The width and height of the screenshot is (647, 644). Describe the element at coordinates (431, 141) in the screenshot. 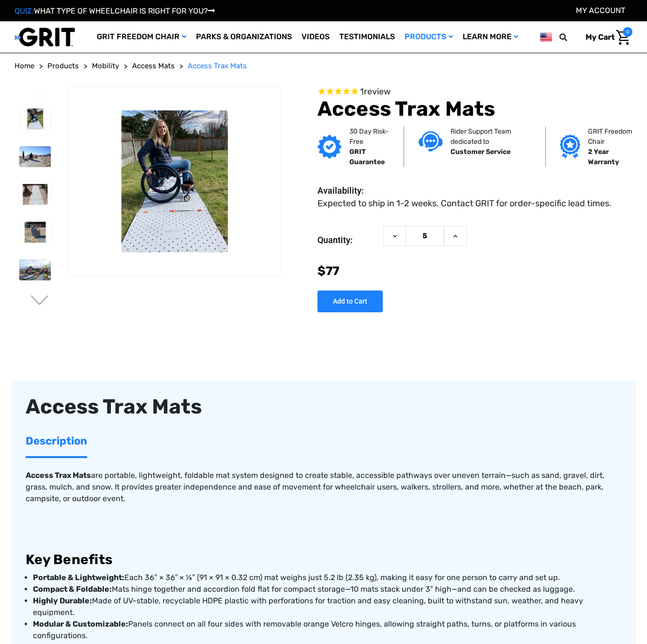

I see `img: Customer service` at that location.